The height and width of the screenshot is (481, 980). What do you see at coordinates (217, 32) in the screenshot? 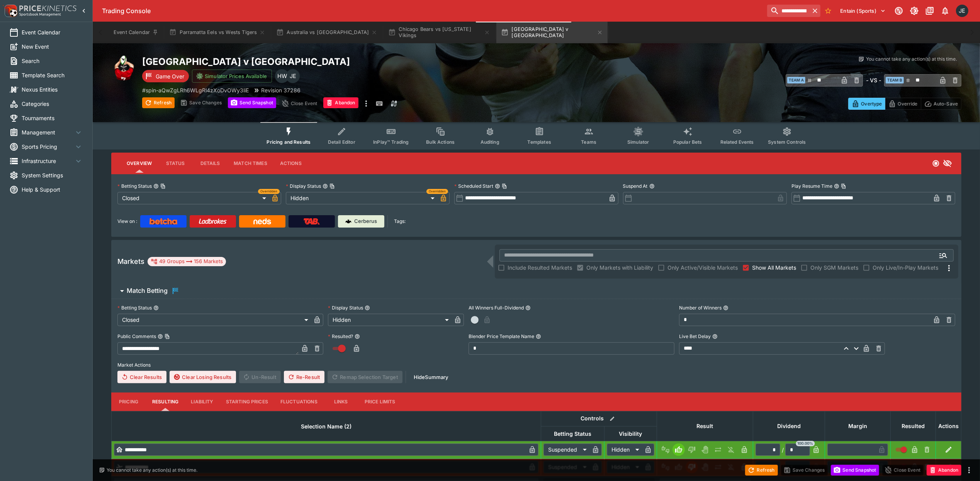
I see `button: Parramatta Eels vs Wests Tigers` at bounding box center [217, 32].